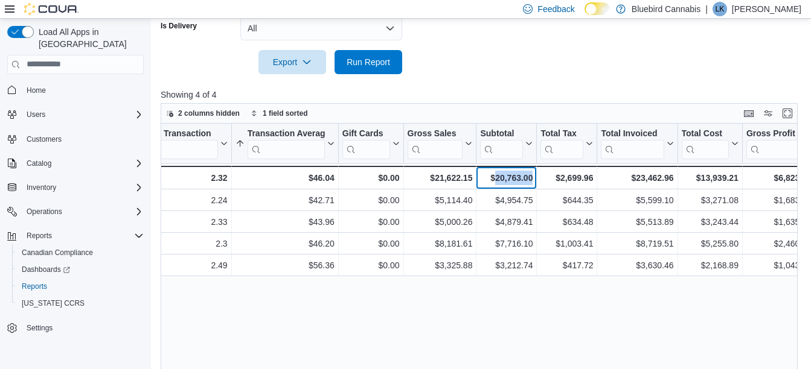 The width and height of the screenshot is (811, 369). What do you see at coordinates (506, 222) in the screenshot?
I see `div: $4,879.41` at bounding box center [506, 222].